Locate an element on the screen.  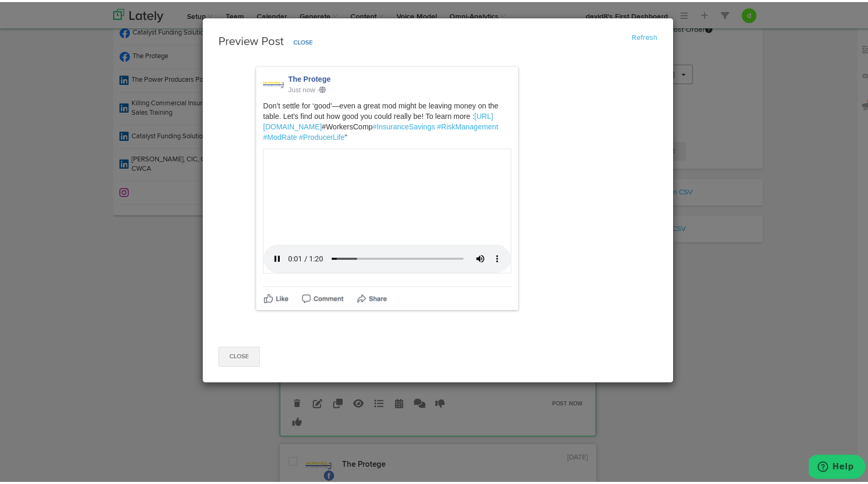
a: #RiskManagement is located at coordinates (468, 124).